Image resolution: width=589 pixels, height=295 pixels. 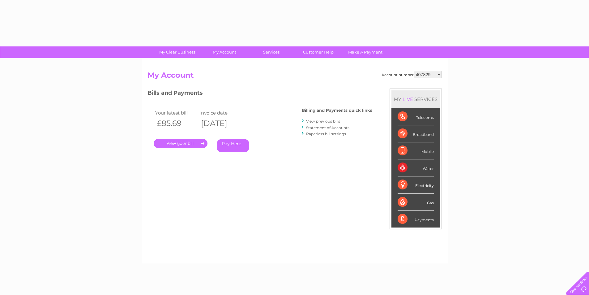 What do you see at coordinates (416, 99) in the screenshot?
I see `div: MY SERVICES` at bounding box center [416, 99].